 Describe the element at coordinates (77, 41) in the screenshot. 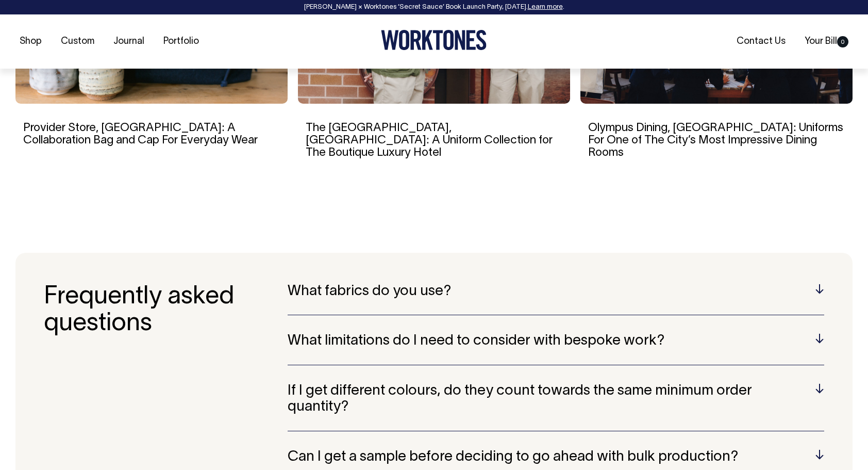

I see `a: Custom` at that location.